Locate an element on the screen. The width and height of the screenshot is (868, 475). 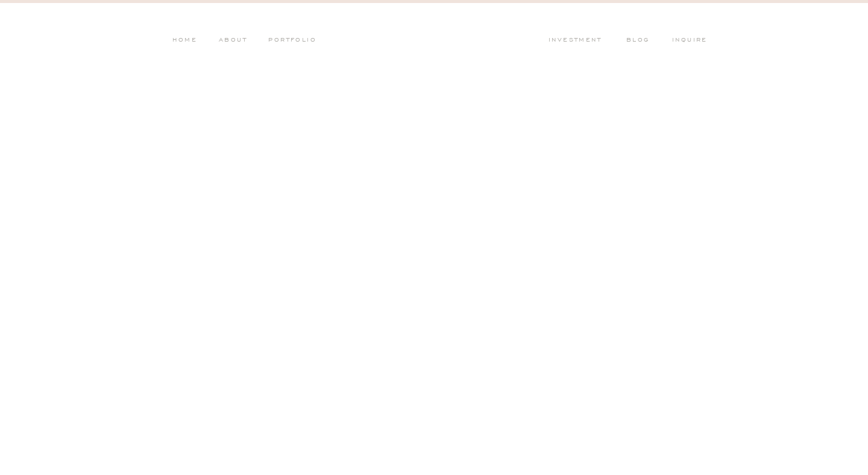
nav: HOME is located at coordinates (184, 41).